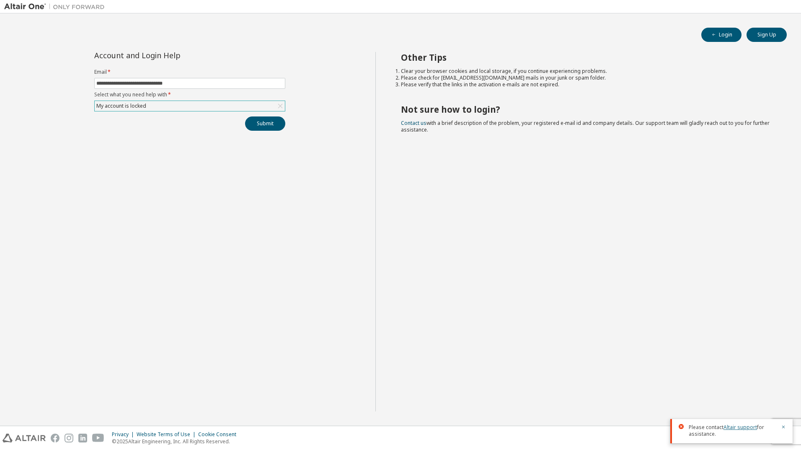 The image size is (801, 450). I want to click on img: linkedin.svg, so click(82, 438).